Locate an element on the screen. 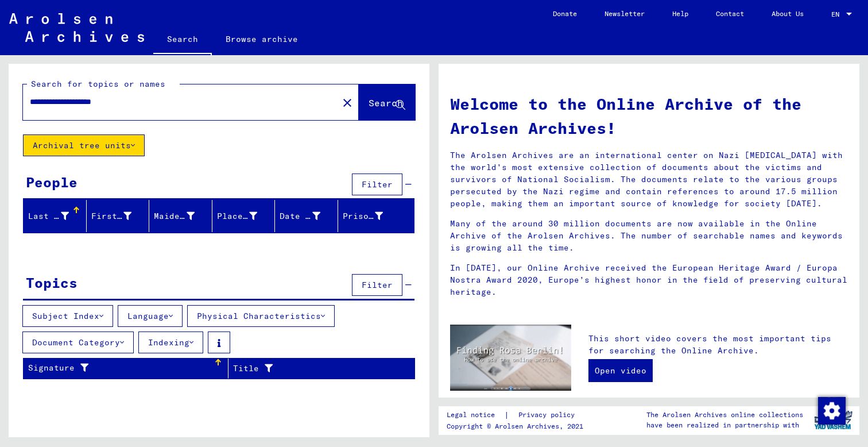 This screenshot has width=868, height=447. div: Topics is located at coordinates (52, 283).